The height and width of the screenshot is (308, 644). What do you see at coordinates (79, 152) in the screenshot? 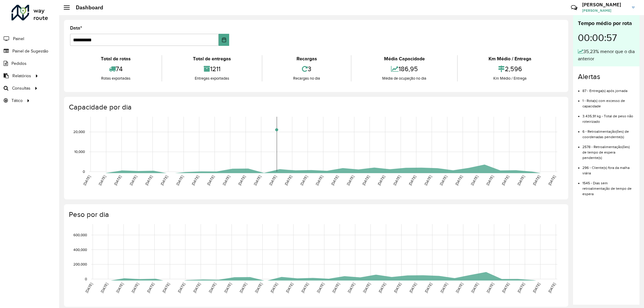
I see `text: 10,000` at bounding box center [79, 152].